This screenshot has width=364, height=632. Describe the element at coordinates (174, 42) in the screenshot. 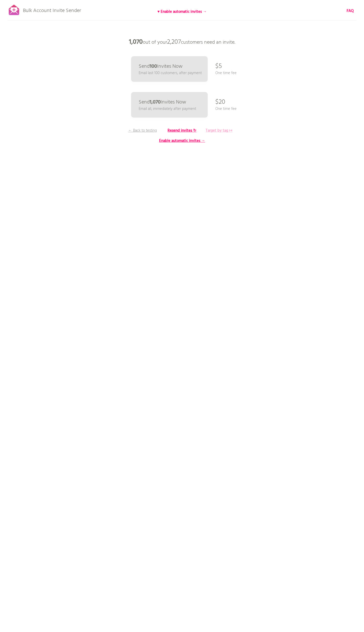

I see `span: 2,207` at that location.